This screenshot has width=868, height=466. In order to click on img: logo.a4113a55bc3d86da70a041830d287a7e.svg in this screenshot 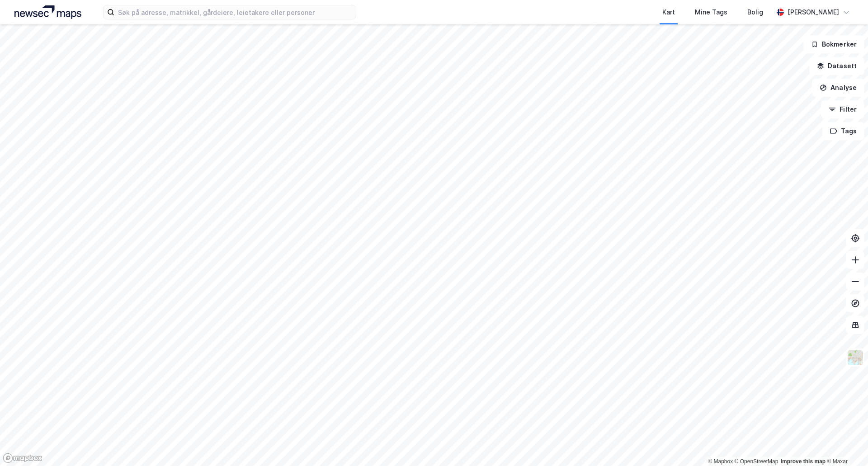, I will do `click(48, 13)`.